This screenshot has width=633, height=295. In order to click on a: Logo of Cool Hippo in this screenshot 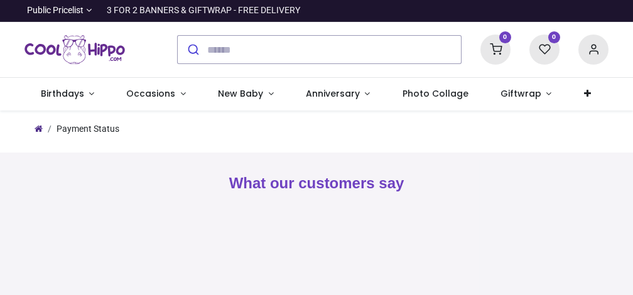, I will do `click(75, 50)`.